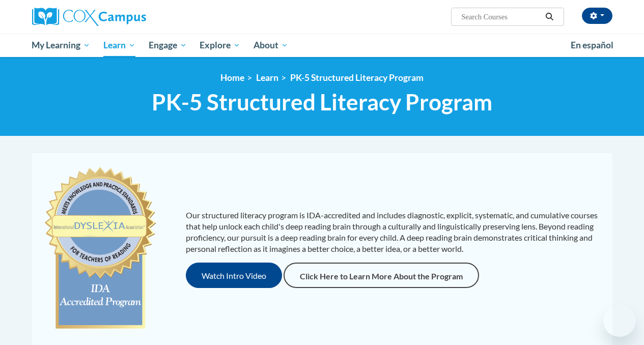 The height and width of the screenshot is (345, 644). What do you see at coordinates (119, 45) in the screenshot?
I see `span: Learn` at bounding box center [119, 45].